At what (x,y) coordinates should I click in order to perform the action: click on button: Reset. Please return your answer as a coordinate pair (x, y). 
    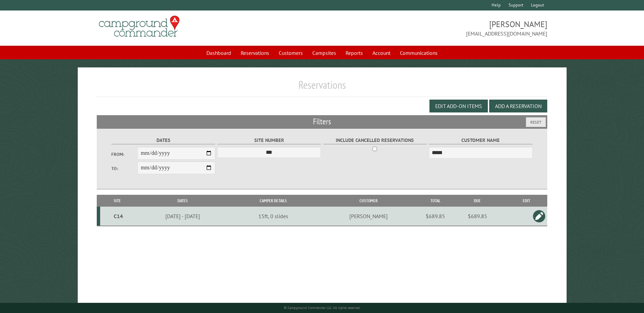
    Looking at the image, I should click on (536, 122).